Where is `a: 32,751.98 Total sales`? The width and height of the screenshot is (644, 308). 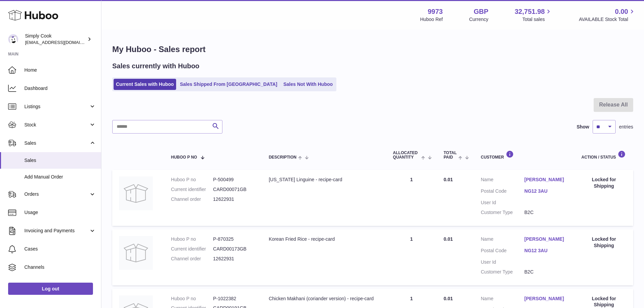 a: 32,751.98 Total sales is located at coordinates (534, 15).